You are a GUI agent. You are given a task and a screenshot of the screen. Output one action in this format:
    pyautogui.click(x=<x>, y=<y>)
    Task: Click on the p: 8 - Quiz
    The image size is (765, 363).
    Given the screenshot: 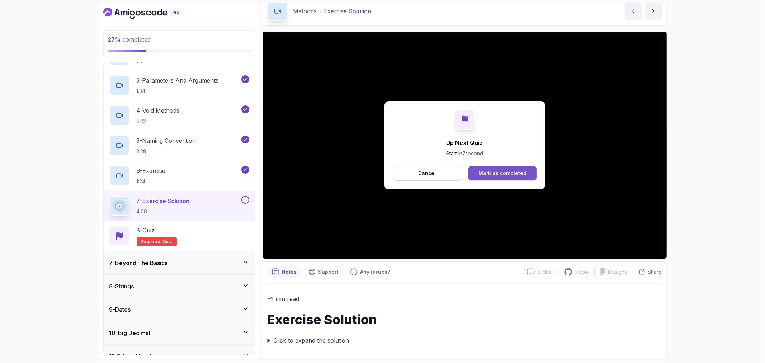 What is the action you would take?
    pyautogui.click(x=146, y=230)
    